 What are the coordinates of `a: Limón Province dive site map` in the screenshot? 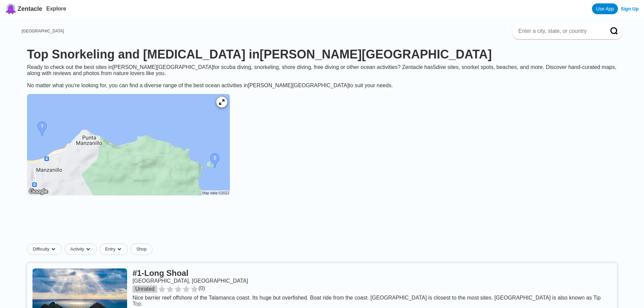 It's located at (128, 145).